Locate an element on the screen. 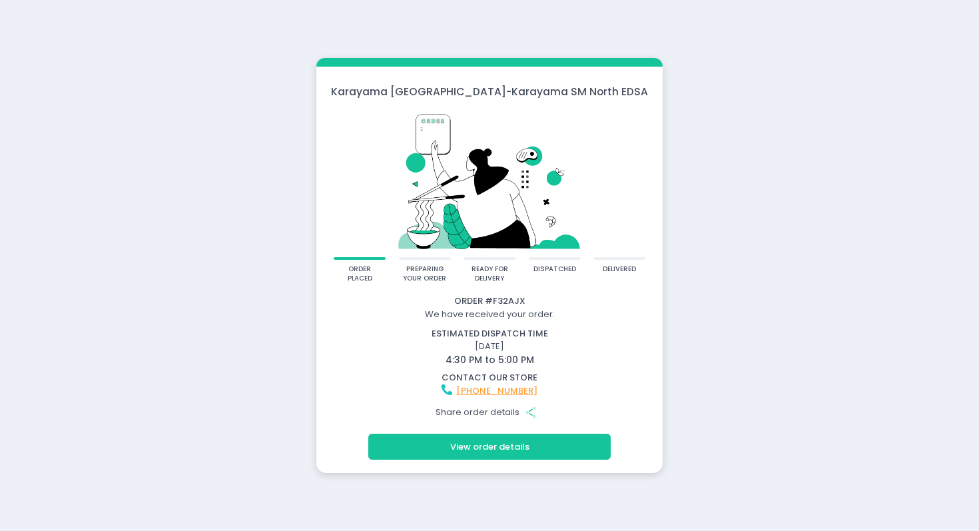 The height and width of the screenshot is (531, 979). div: ready for delivery is located at coordinates (489, 274).